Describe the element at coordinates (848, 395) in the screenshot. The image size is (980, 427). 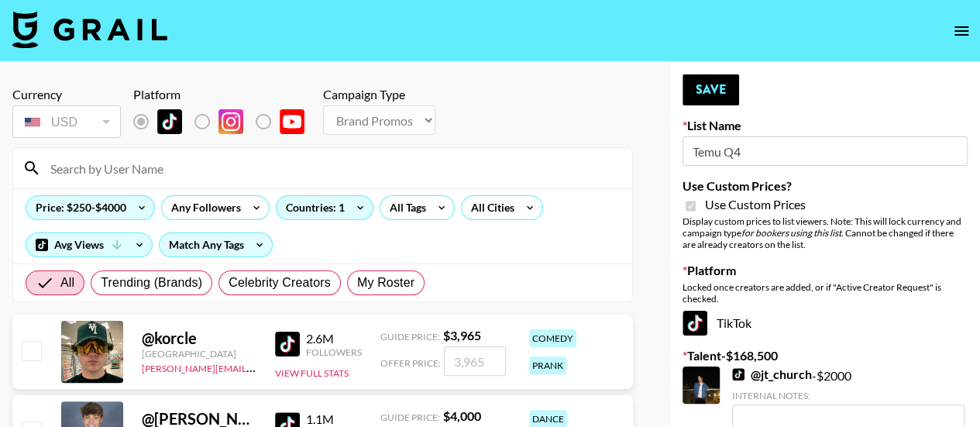
I see `div: Internal Notes:` at that location.